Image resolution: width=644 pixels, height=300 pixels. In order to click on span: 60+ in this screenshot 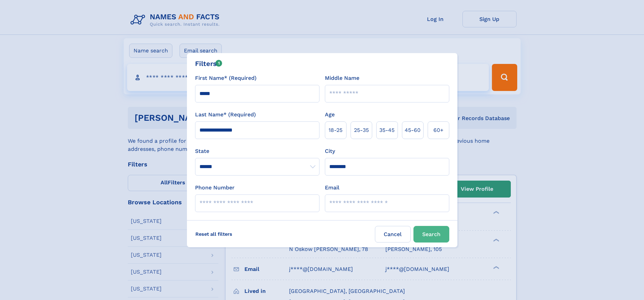, I will do `click(439, 130)`.